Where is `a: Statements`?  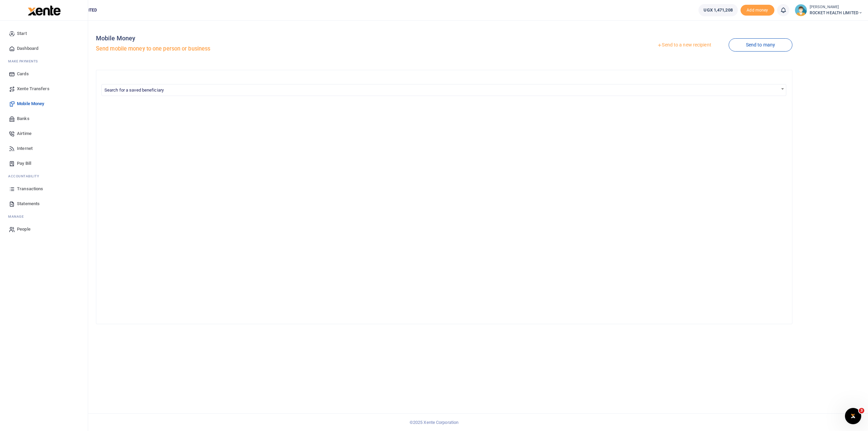
a: Statements is located at coordinates (44, 204).